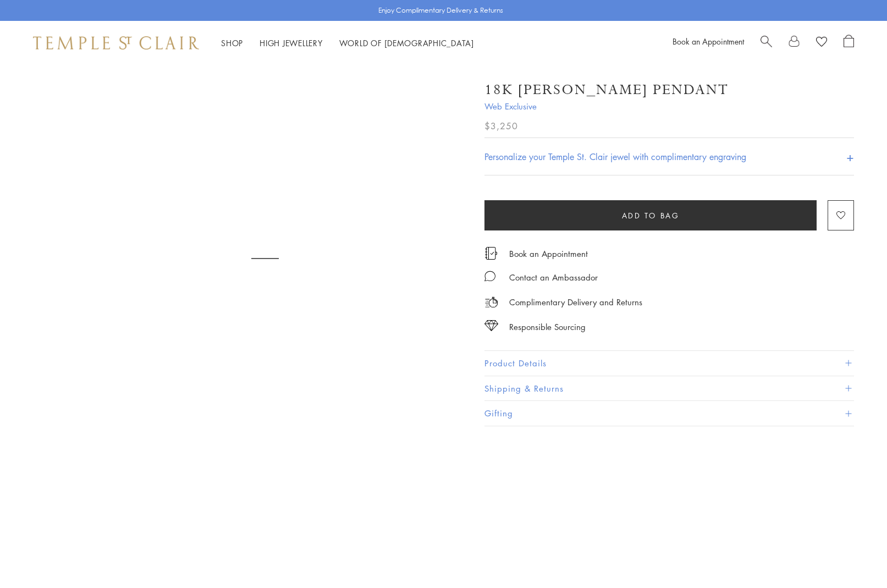 This screenshot has width=887, height=588. What do you see at coordinates (491, 326) in the screenshot?
I see `img: icon_sourcing.svg` at bounding box center [491, 326].